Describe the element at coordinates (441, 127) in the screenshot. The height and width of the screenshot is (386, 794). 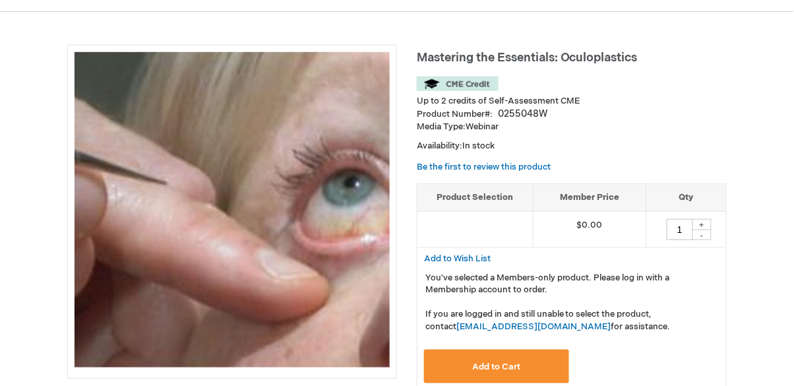
I see `strong: Media Type:` at that location.